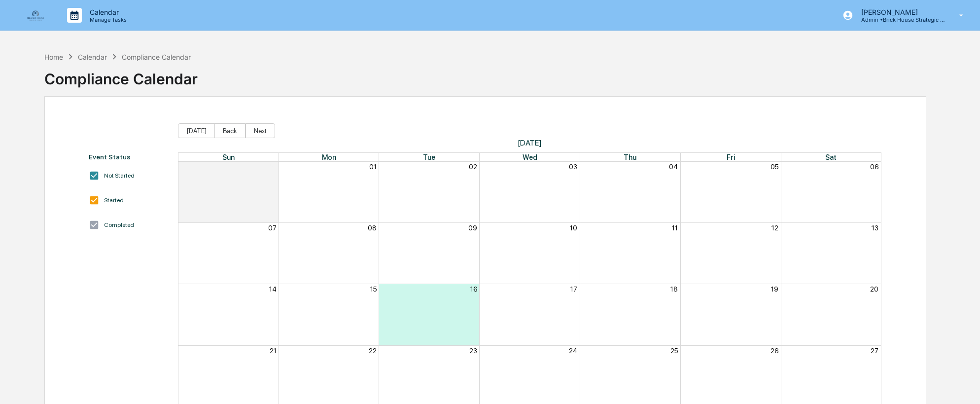  Describe the element at coordinates (774, 351) in the screenshot. I see `button: 26` at that location.